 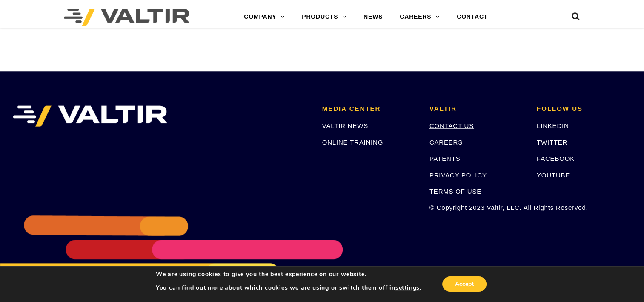 I want to click on a: YOUTUBE, so click(x=554, y=175).